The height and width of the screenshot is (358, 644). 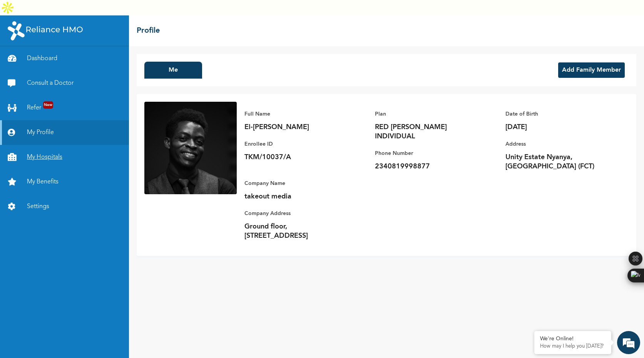 I want to click on div: We're Online!, so click(x=573, y=339).